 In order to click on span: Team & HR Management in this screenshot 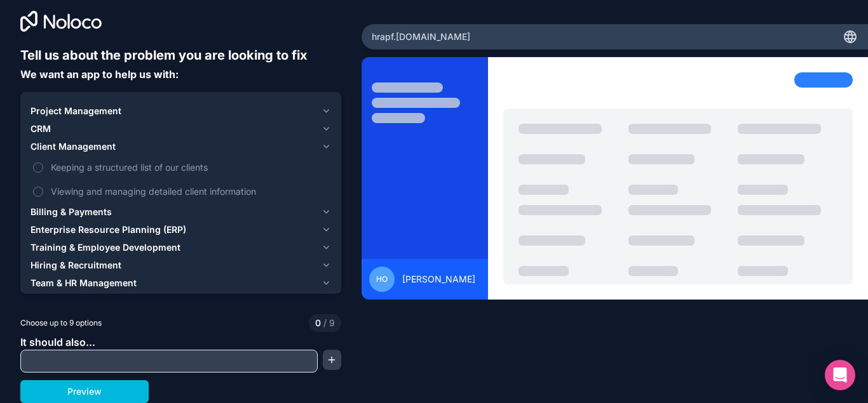, I will do `click(84, 283)`.